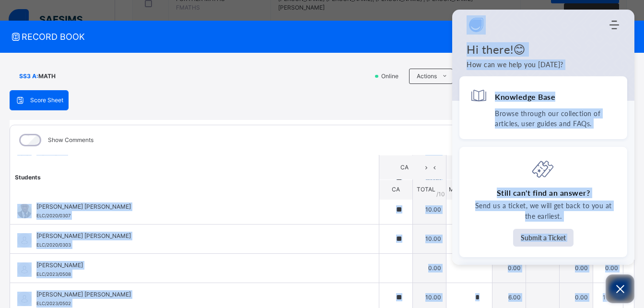  What do you see at coordinates (556, 118) in the screenshot?
I see `p: Browse through our collection of articles, user guides and FAQs.` at bounding box center [556, 118].